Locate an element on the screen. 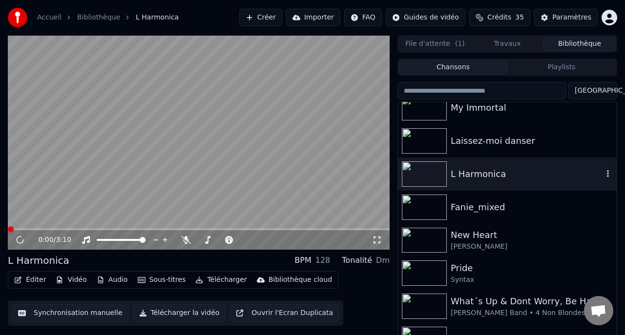 The height and width of the screenshot is (335, 625). div: New Heart is located at coordinates (532, 235).